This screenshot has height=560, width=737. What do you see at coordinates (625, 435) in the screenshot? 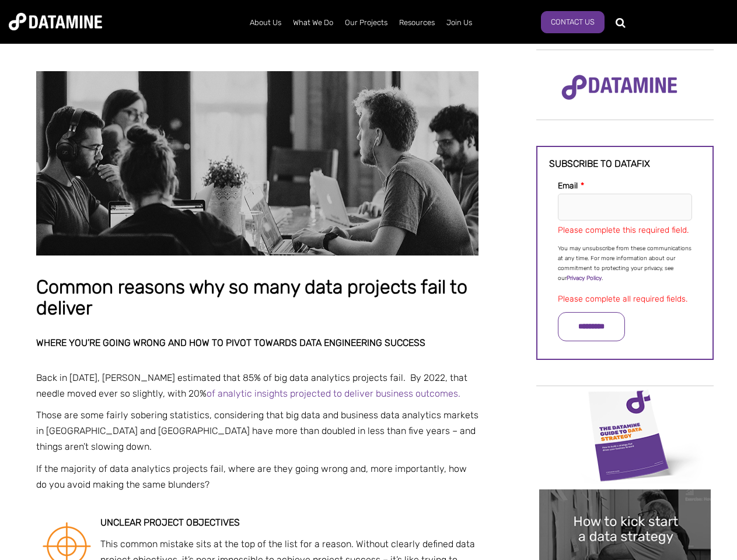
I see `img: Data Strategy Cover thumbnail` at bounding box center [625, 435].